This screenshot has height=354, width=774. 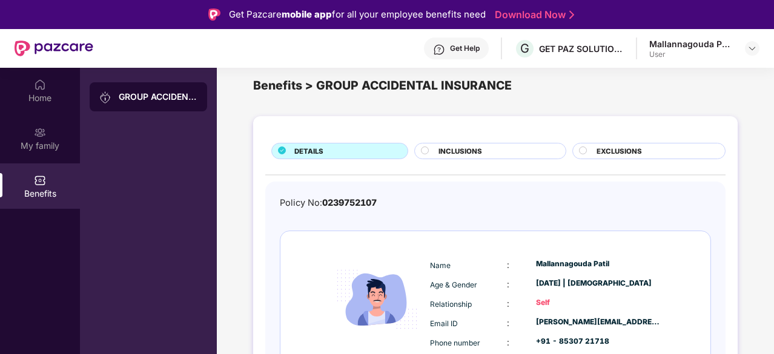 What do you see at coordinates (450, 304) in the screenshot?
I see `span: Relationship` at bounding box center [450, 304].